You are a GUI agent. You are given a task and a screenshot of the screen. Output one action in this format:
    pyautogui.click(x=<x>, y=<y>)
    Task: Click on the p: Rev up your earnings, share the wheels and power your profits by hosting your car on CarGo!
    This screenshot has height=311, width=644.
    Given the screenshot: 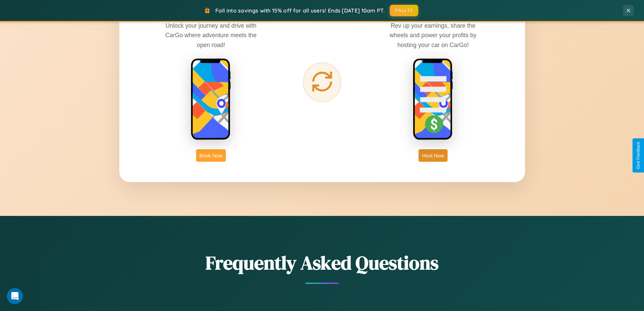 What is the action you would take?
    pyautogui.click(x=433, y=35)
    